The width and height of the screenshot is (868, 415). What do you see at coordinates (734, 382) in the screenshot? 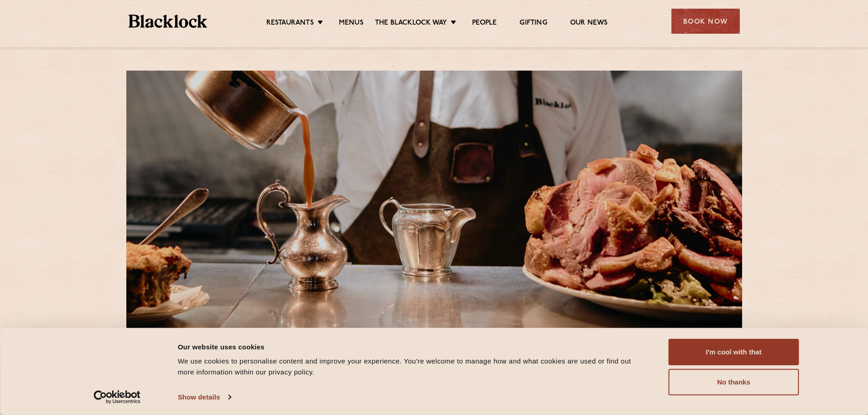
I see `button: No thanks` at bounding box center [734, 382].